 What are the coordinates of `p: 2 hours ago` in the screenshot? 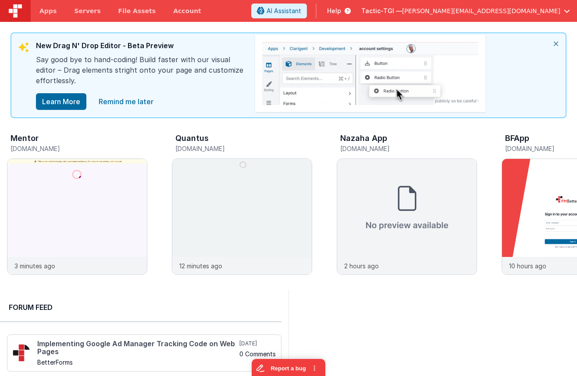 It's located at (361, 266).